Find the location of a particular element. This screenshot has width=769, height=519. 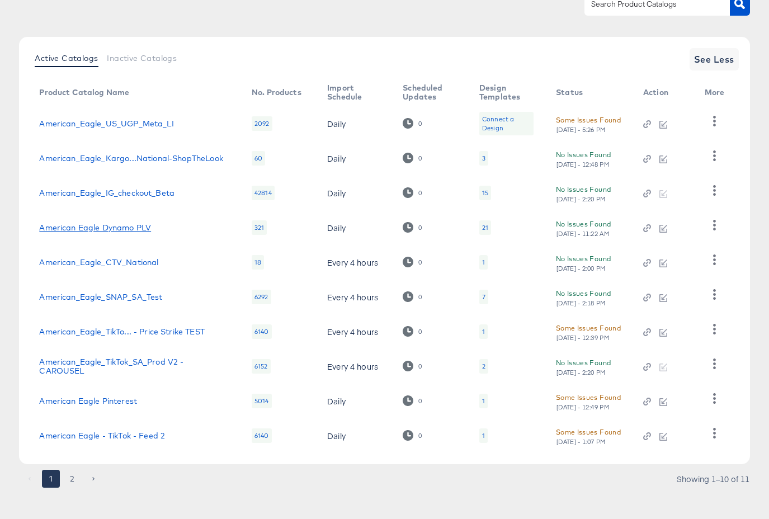

button: Go to next page is located at coordinates (93, 479).